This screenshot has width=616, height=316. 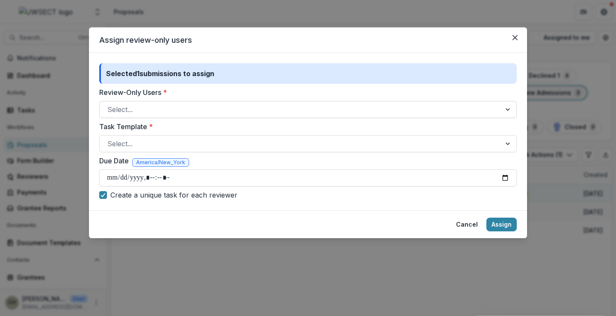 I want to click on button: Close, so click(x=515, y=38).